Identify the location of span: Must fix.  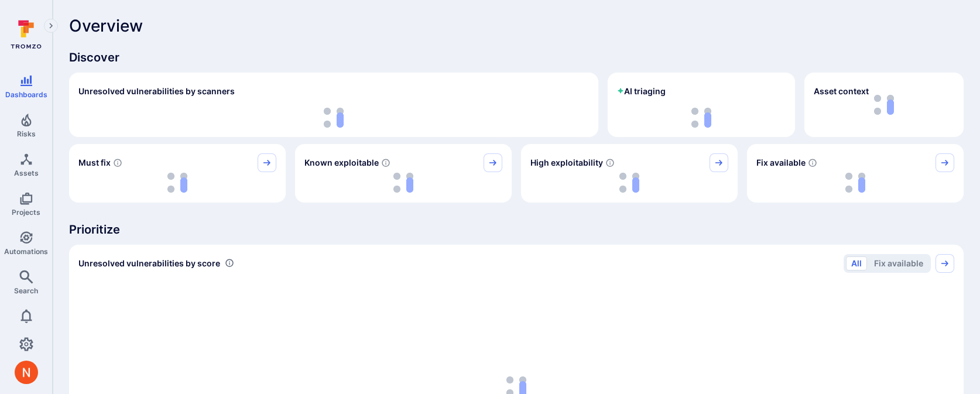
(94, 163).